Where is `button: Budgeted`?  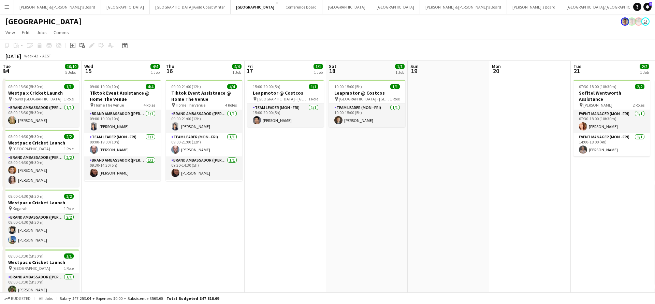 button: Budgeted is located at coordinates (17, 298).